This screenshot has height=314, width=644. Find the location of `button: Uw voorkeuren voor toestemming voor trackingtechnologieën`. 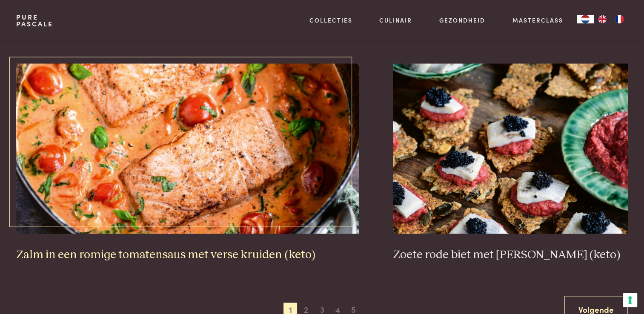

button: Uw voorkeuren voor toestemming voor trackingtechnologieën is located at coordinates (630, 300).